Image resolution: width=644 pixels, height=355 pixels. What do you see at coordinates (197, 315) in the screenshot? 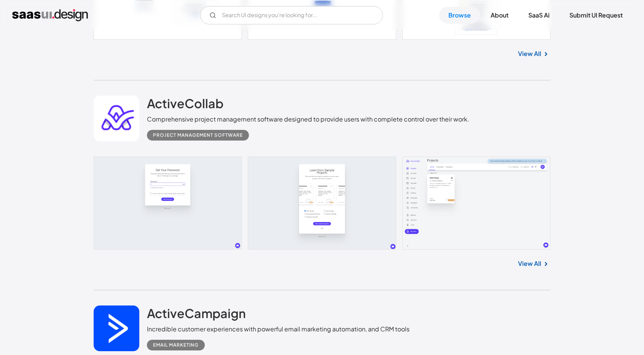
I see `a: ActiveCampaign` at bounding box center [197, 315].